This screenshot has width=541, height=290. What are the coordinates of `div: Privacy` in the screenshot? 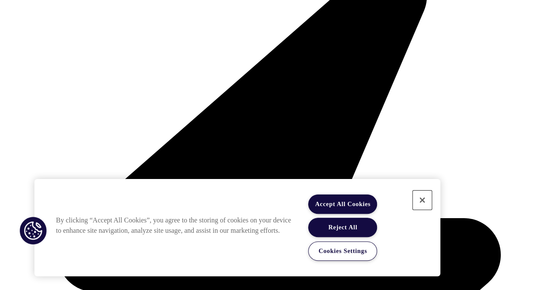 It's located at (237, 228).